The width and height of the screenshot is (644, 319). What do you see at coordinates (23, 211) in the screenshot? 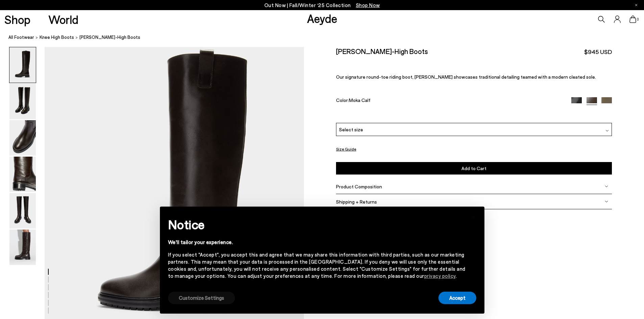
I see `img: Henry Knee-High Boots - Image 5` at bounding box center [23, 211].